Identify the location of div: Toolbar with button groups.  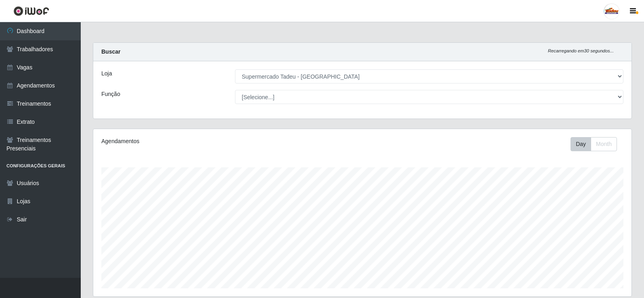
(596, 144).